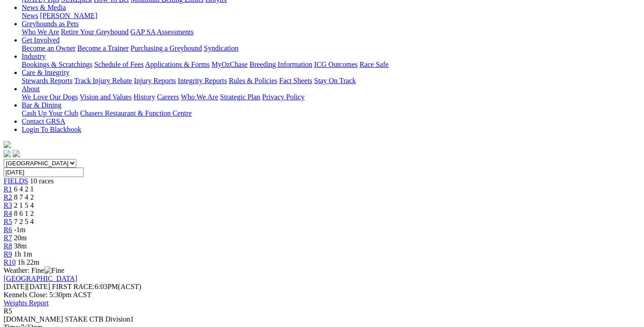 The height and width of the screenshot is (327, 644). I want to click on span: R8, so click(8, 246).